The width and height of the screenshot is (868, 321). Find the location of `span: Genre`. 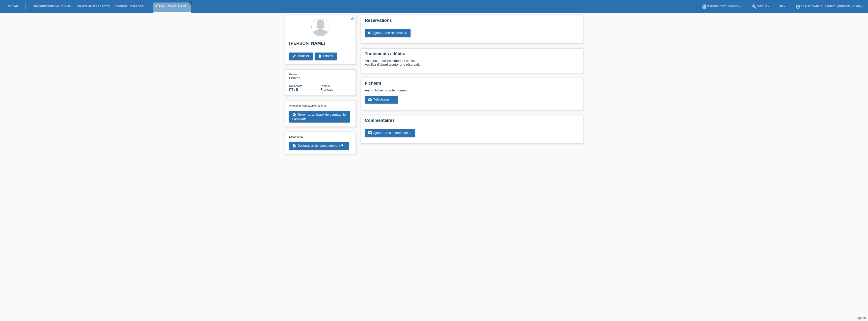

span: Genre is located at coordinates (293, 74).